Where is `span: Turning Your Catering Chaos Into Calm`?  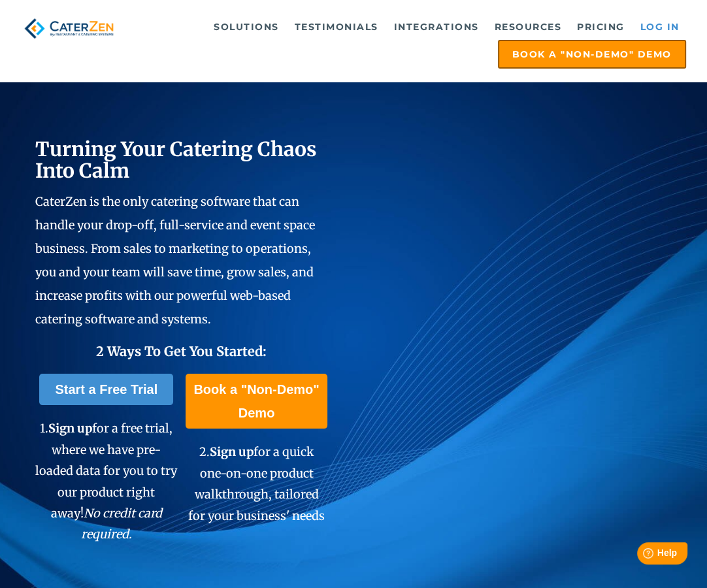
span: Turning Your Catering Chaos Into Calm is located at coordinates (175, 160).